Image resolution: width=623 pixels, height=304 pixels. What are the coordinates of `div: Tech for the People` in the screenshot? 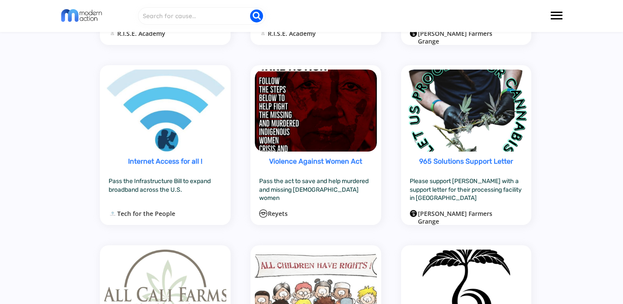 It's located at (165, 214).